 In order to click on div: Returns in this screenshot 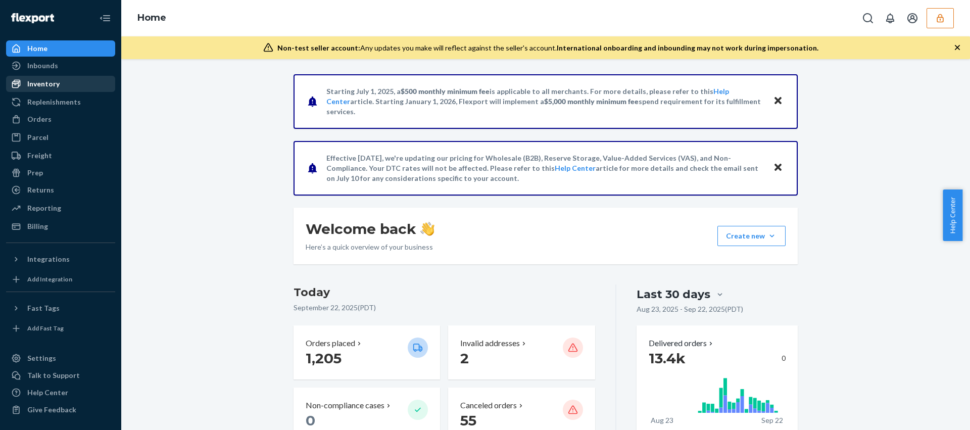, I will do `click(40, 190)`.